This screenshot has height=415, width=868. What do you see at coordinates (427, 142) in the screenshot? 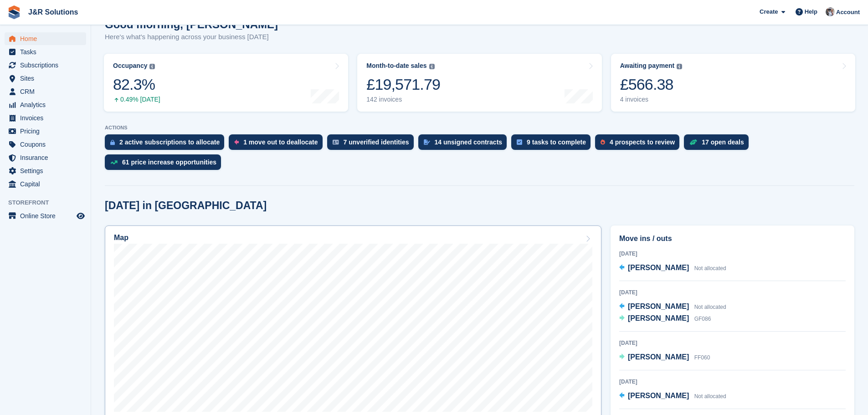
I see `img: contract_signature_icon-13c848040528278c33f63329250d36e43548de30e8caae1d1a13099fd9432cc5.svg` at bounding box center [427, 142].